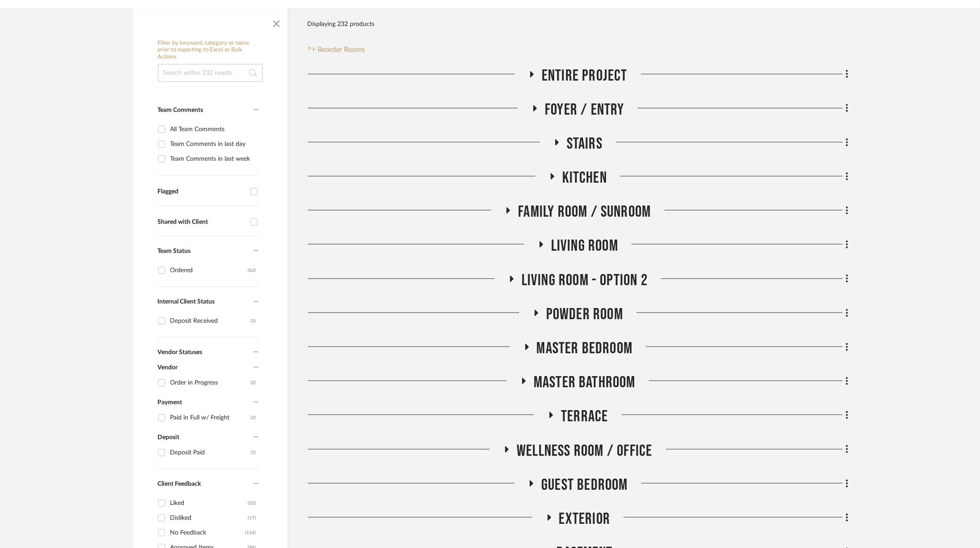 The image size is (980, 548). What do you see at coordinates (211, 453) in the screenshot?
I see `div: Deposit Paid` at bounding box center [211, 453].